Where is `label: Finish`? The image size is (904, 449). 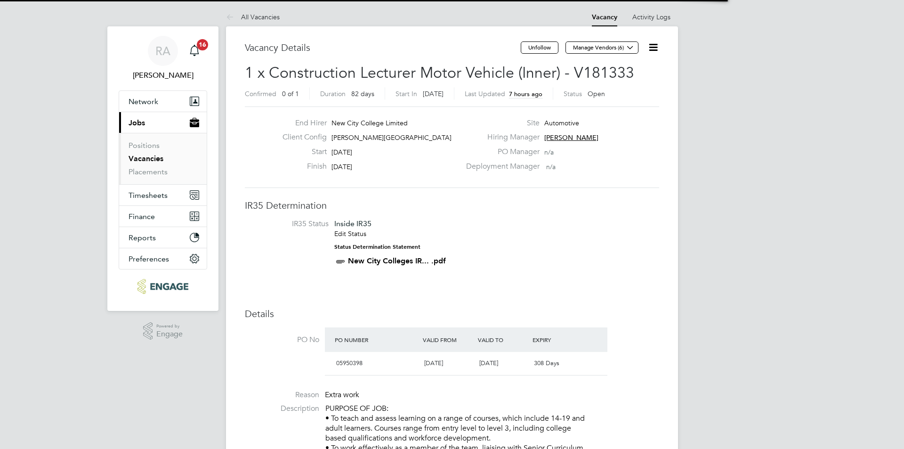 label: Finish is located at coordinates (301, 166).